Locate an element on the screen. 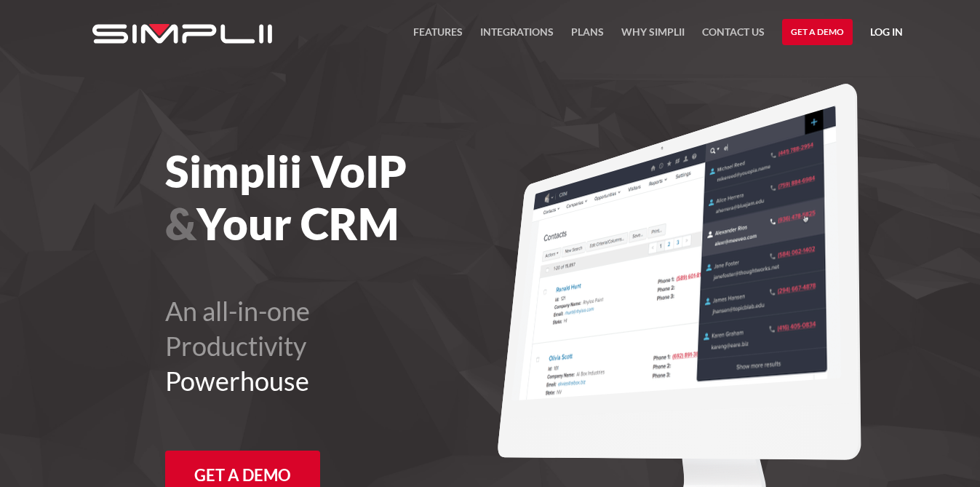 The height and width of the screenshot is (487, 980). a: Integrations is located at coordinates (517, 36).